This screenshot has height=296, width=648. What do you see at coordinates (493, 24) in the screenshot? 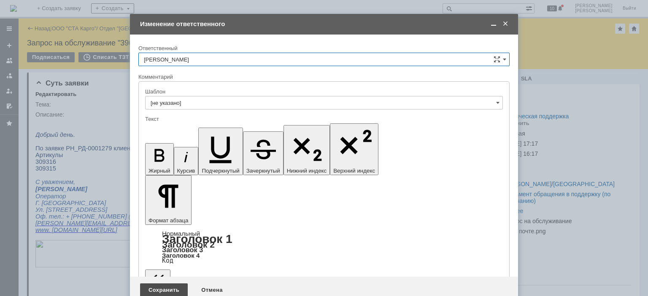
I see `span: Свернуть (Ctrl + M)` at bounding box center [493, 24].